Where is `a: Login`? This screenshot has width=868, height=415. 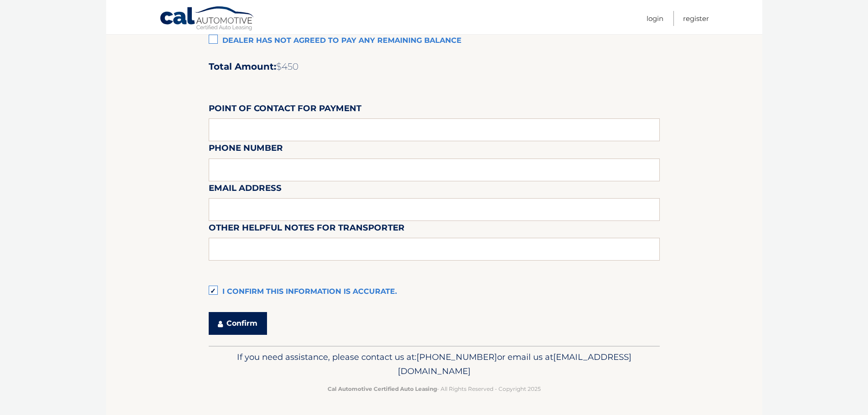 a: Login is located at coordinates (655, 18).